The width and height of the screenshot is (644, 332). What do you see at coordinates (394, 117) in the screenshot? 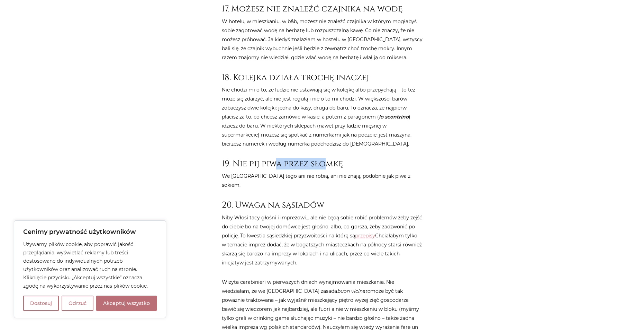
I see `em: lo scontrino` at bounding box center [394, 117].